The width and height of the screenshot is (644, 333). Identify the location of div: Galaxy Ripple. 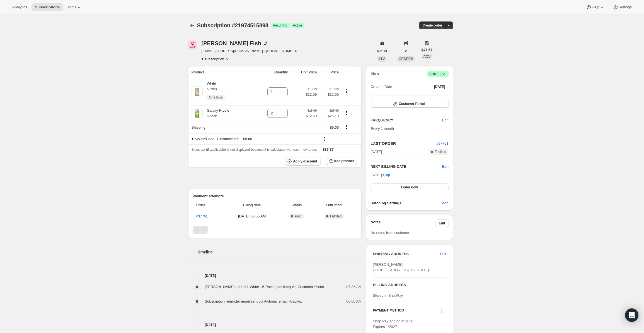
(216, 113).